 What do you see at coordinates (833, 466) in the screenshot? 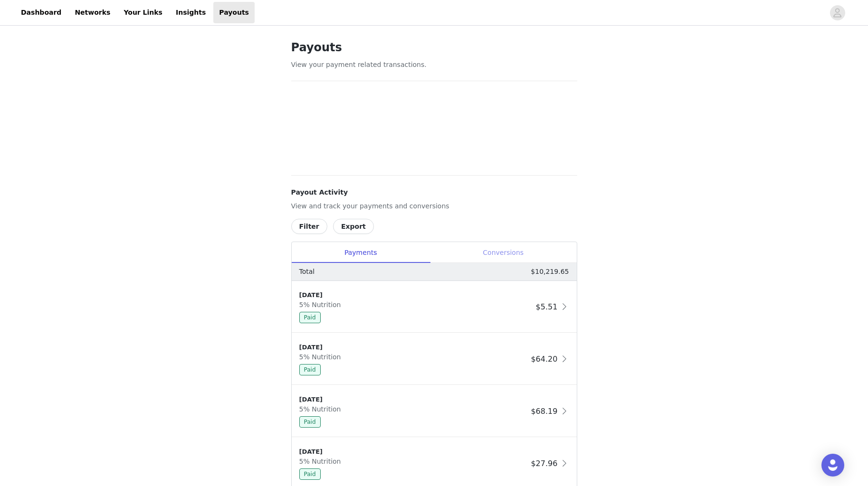
I see `div: Open Intercom Messenger` at bounding box center [833, 466].